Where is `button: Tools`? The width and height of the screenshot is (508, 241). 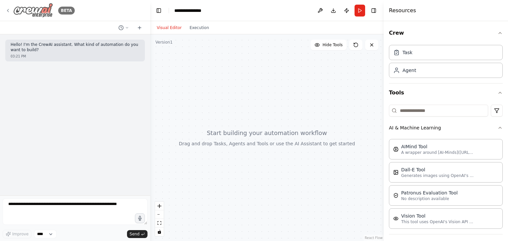 button: Tools is located at coordinates (446, 93).